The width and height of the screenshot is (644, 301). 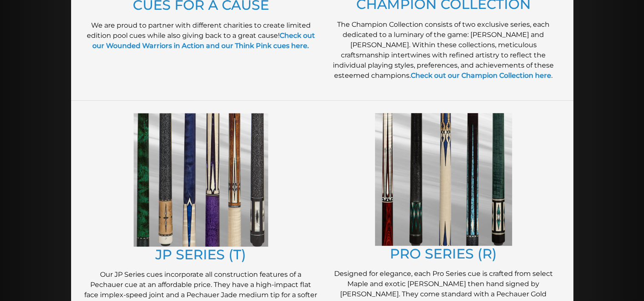 What do you see at coordinates (443, 50) in the screenshot?
I see `p: The Champion Collection consists of two exclusive series, each dedicated to a luminary of the gam...` at bounding box center [443, 50].